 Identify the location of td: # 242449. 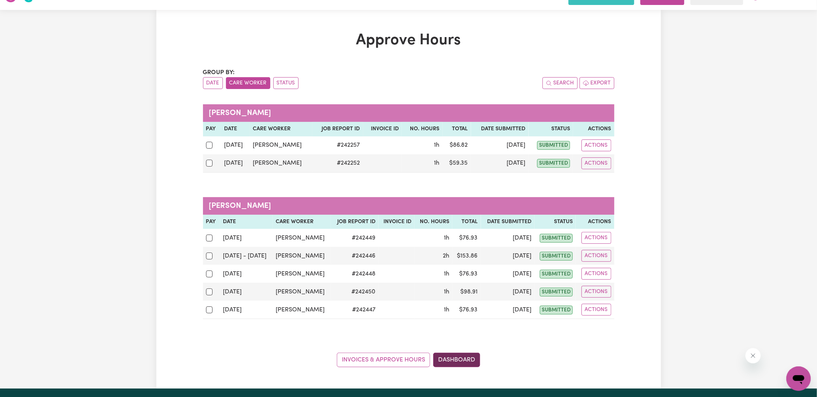
(354, 238).